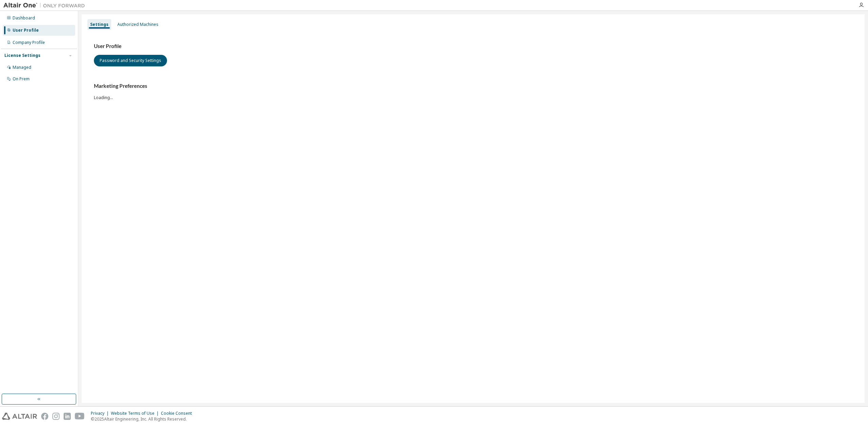 The width and height of the screenshot is (868, 426). What do you see at coordinates (46, 5) in the screenshot?
I see `img: Altair One` at bounding box center [46, 5].